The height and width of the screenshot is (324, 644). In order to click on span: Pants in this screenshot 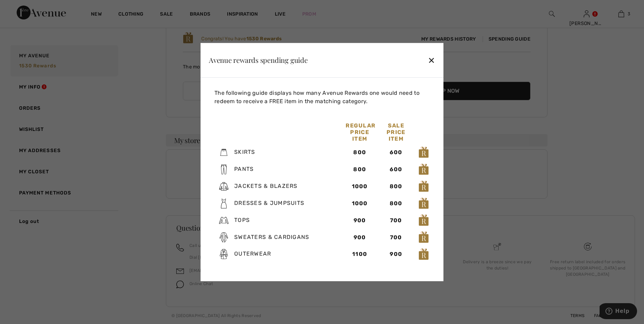, I will do `click(244, 169)`.